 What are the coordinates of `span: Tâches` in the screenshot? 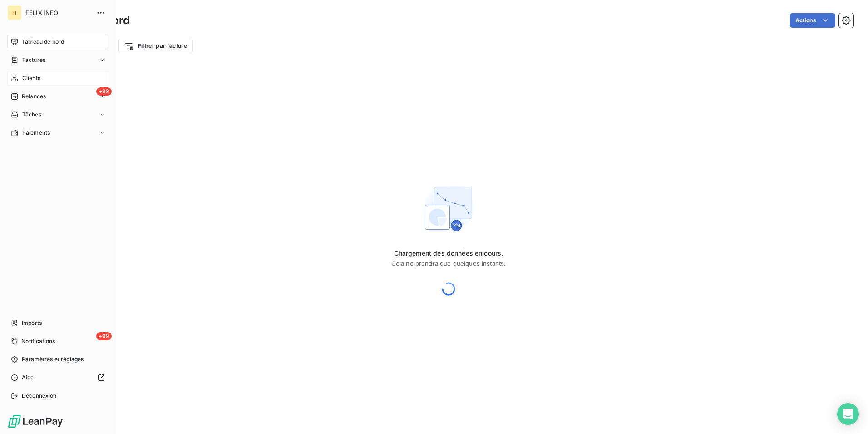 It's located at (32, 114).